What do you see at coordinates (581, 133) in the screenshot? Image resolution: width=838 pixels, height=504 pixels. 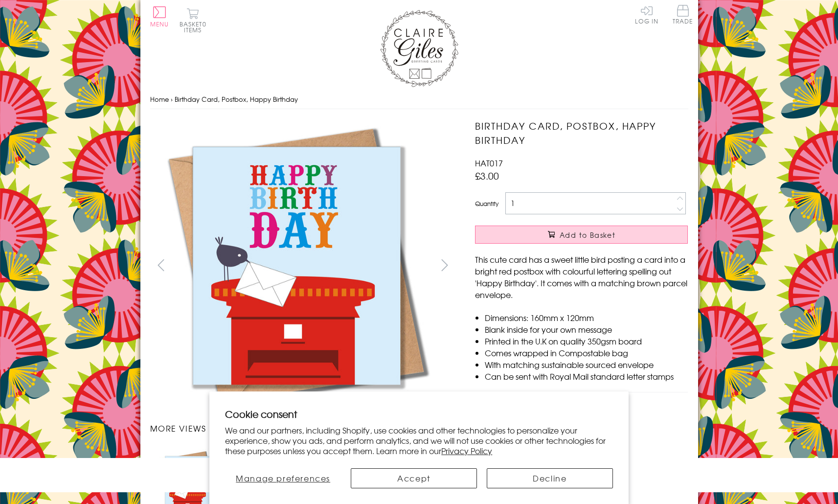 I see `h1: Birthday Card, Postbox, Happy Birthday` at bounding box center [581, 133].